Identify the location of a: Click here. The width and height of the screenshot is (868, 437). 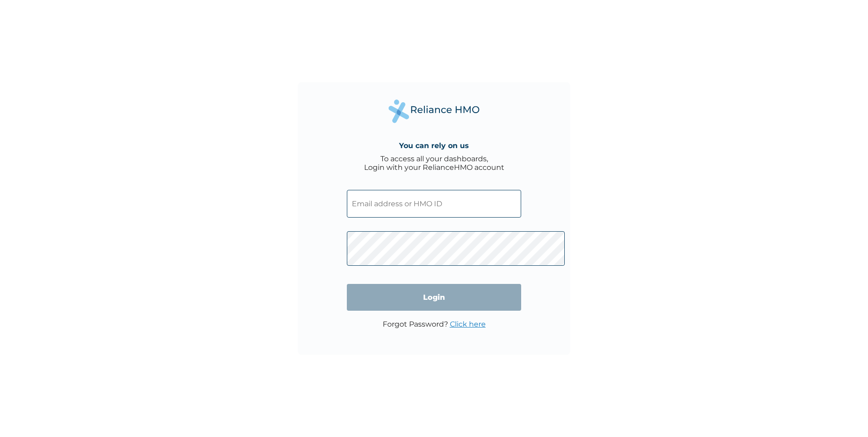
(468, 324).